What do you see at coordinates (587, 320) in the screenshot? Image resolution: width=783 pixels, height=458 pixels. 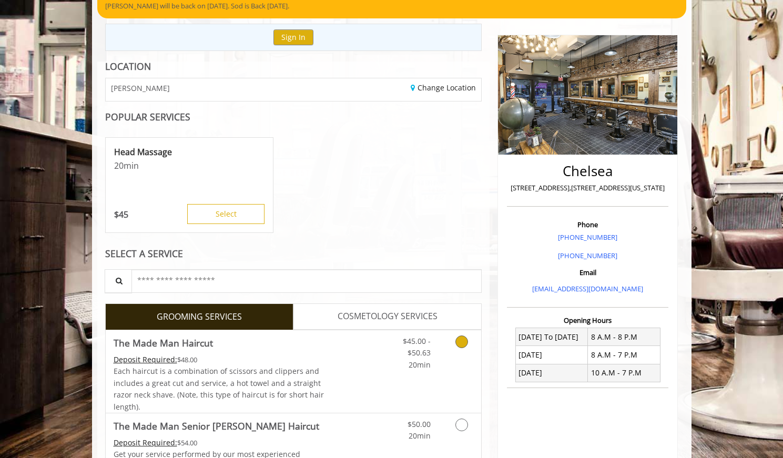 I see `h3: Opening Hours` at bounding box center [587, 320].